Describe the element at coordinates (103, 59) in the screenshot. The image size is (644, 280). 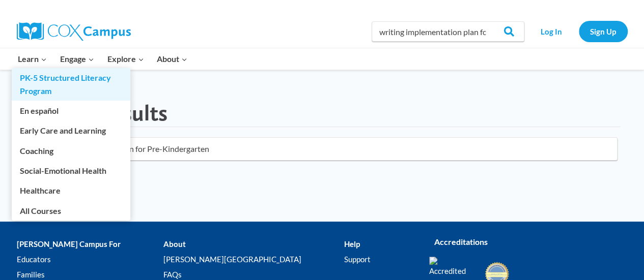
I see `nav: Primary Navigation` at that location.